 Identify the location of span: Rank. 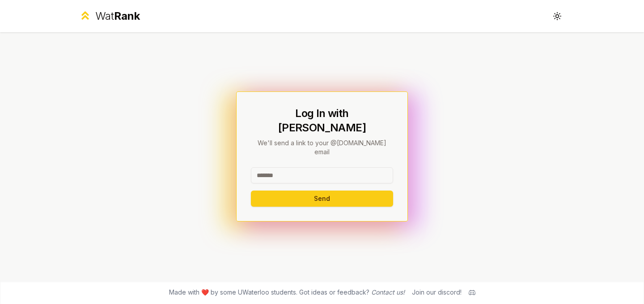
(127, 16).